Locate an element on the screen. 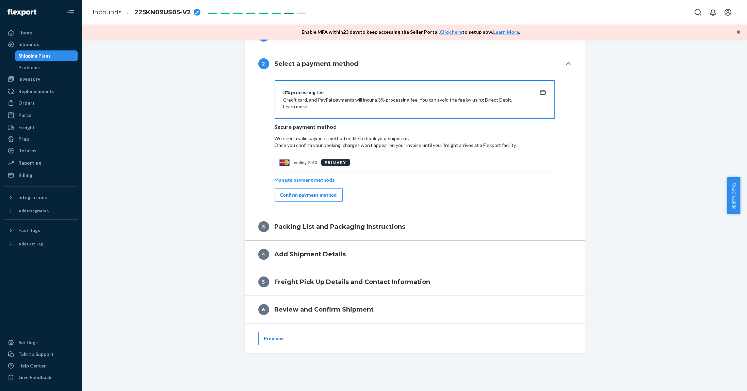  div: Reporting is located at coordinates (30, 163).